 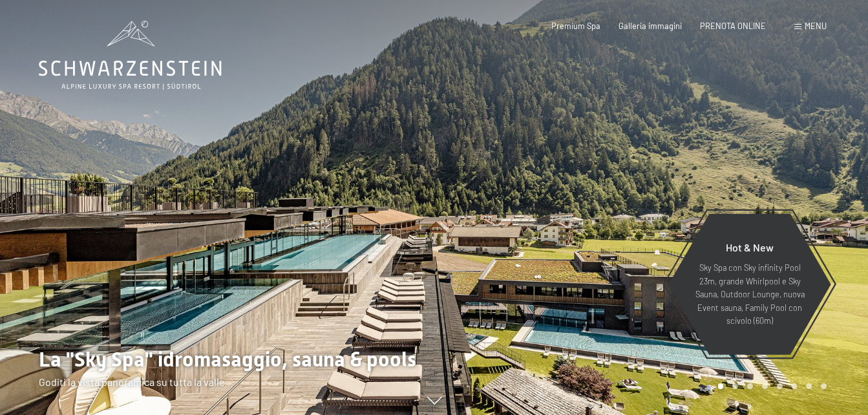 I want to click on div: Carousel Pagination, so click(x=770, y=386).